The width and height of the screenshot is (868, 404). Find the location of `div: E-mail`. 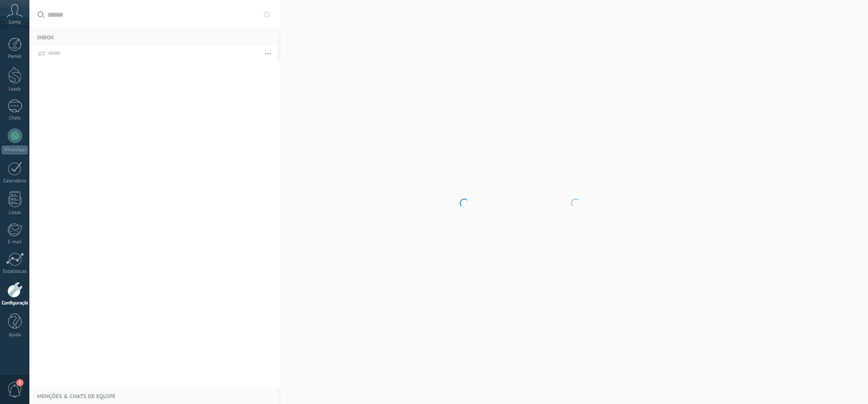

div: E-mail is located at coordinates (15, 242).